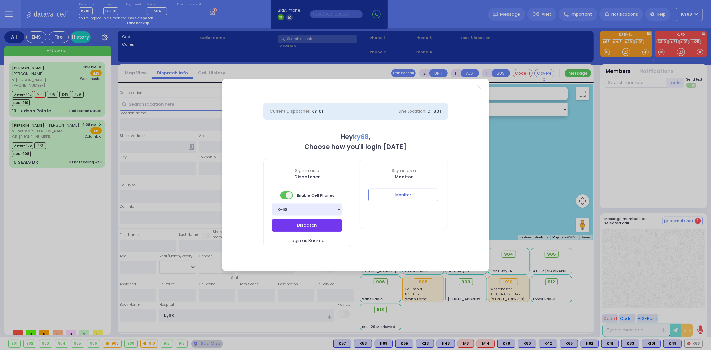 The image size is (711, 350). Describe the element at coordinates (307, 241) in the screenshot. I see `span: Login as Backup` at that location.